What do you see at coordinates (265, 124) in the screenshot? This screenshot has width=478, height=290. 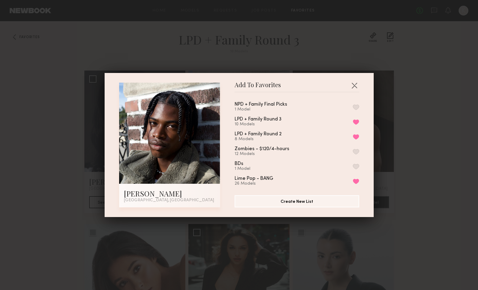 I see `div: 10 Models` at bounding box center [265, 124].